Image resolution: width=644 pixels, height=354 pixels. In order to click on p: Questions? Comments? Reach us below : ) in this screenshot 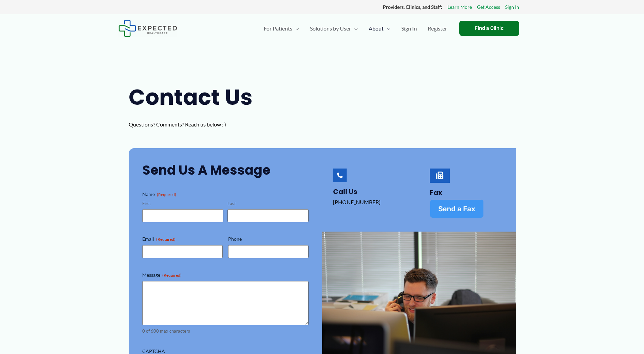, I will do `click(198, 125)`.